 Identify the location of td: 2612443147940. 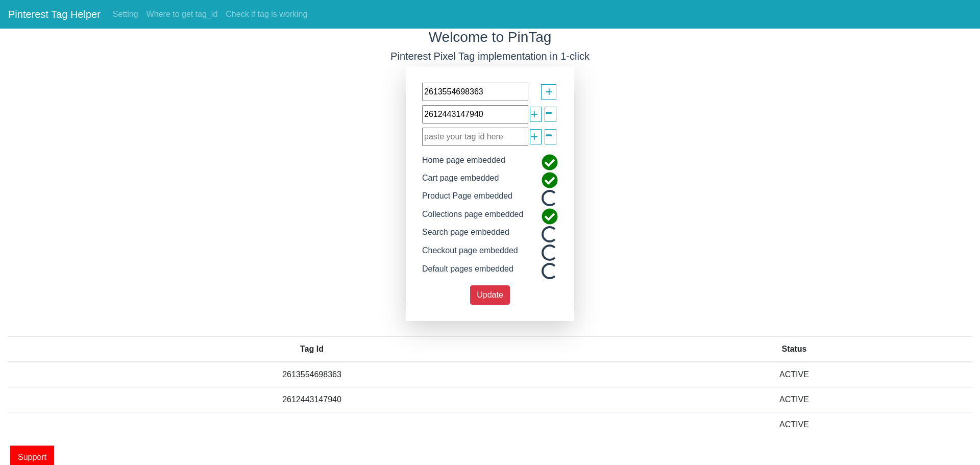
(312, 399).